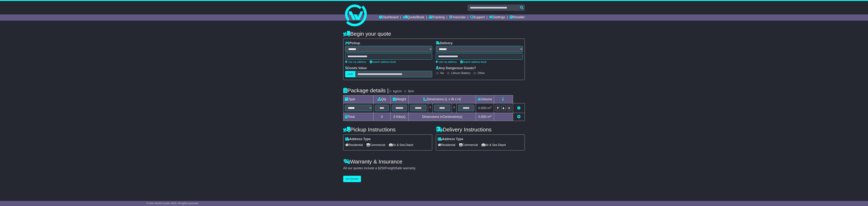 This screenshot has width=868, height=206. What do you see at coordinates (382, 117) in the screenshot?
I see `td: 0` at bounding box center [382, 117].